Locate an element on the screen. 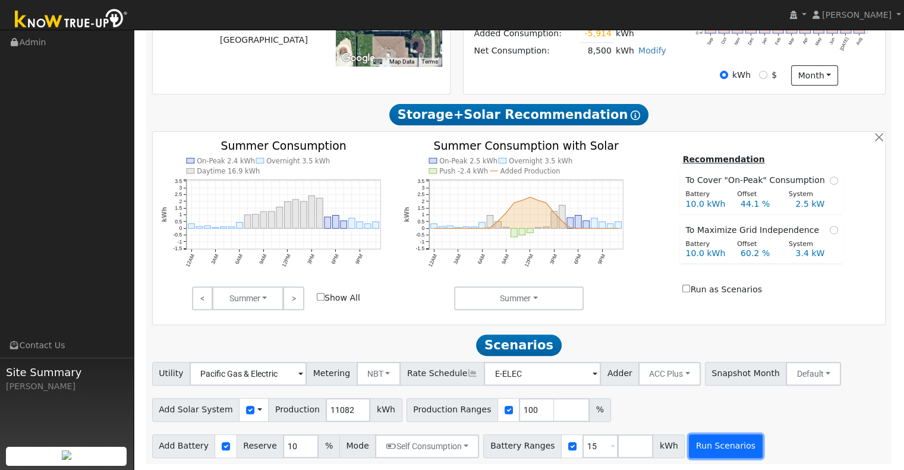 This screenshot has height=470, width=904. text: Apr is located at coordinates (806, 40).